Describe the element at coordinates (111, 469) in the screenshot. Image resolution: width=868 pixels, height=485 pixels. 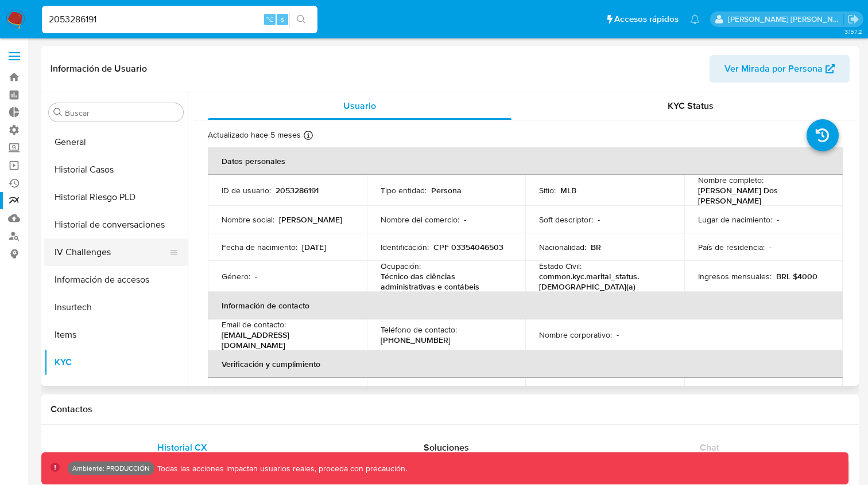
I see `p: Ambiente: PRODUCCIÓN` at that location.